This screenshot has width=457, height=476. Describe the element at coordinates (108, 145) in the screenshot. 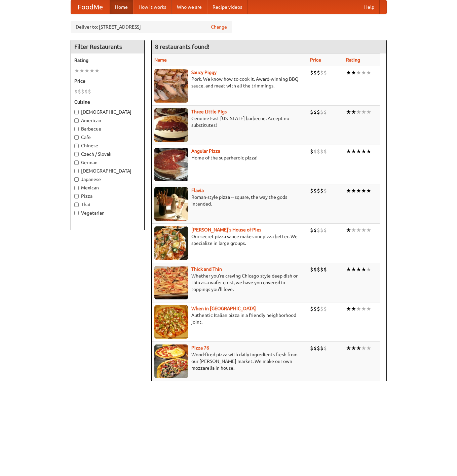

I see `label: Chinese` at that location.